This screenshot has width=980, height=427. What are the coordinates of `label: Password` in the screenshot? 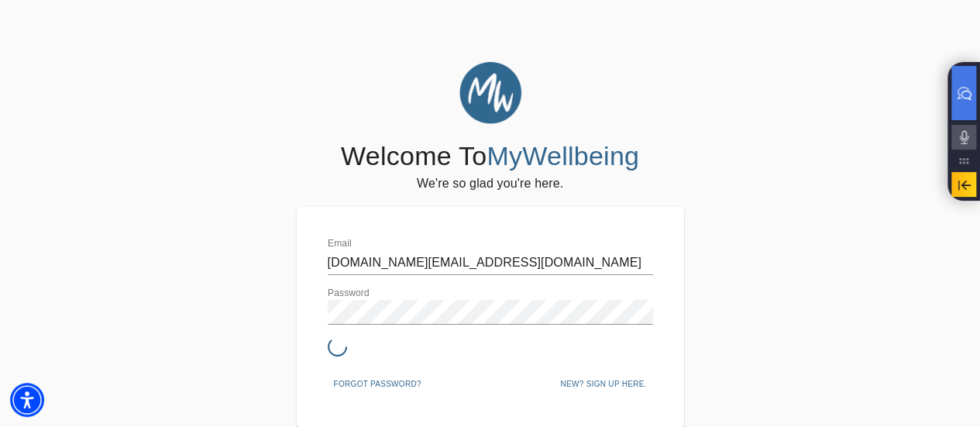 It's located at (348, 294).